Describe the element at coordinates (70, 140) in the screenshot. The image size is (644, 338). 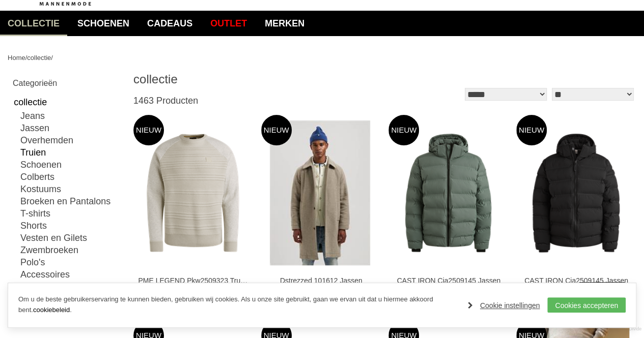
I see `a: Overhemden` at that location.